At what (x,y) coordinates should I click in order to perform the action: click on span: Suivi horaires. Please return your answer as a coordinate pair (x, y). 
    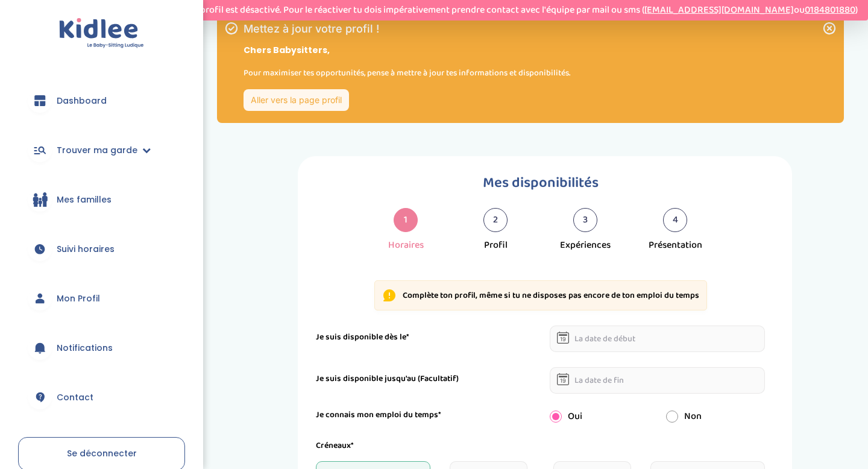
    Looking at the image, I should click on (86, 249).